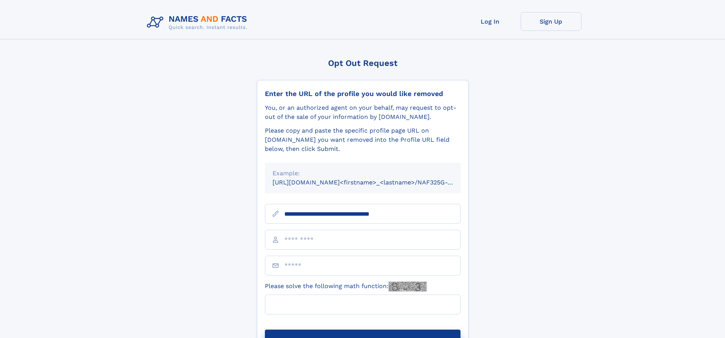 This screenshot has width=725, height=338. What do you see at coordinates (551, 21) in the screenshot?
I see `a: Sign Up` at bounding box center [551, 21].